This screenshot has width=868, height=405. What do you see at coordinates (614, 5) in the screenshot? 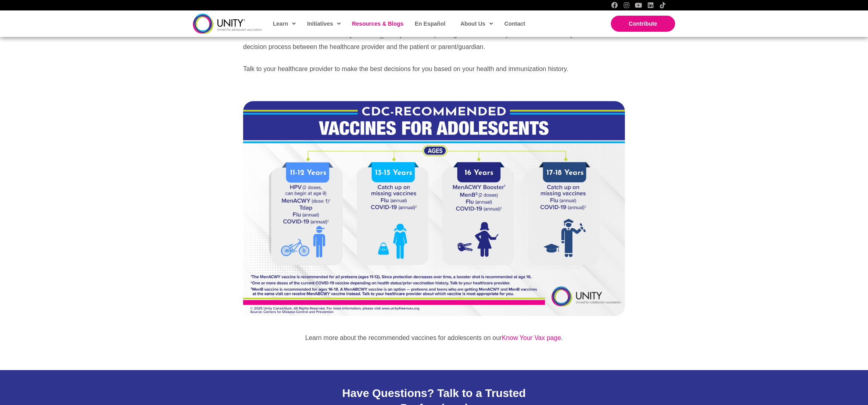
I see `a: Facebook` at bounding box center [614, 5].